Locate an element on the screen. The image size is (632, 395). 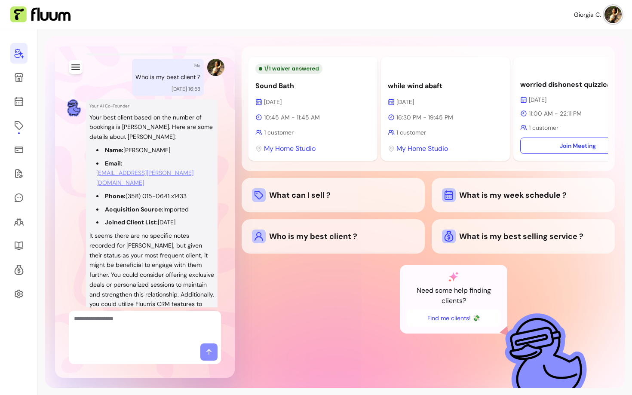
a: Resources is located at coordinates (19, 246).